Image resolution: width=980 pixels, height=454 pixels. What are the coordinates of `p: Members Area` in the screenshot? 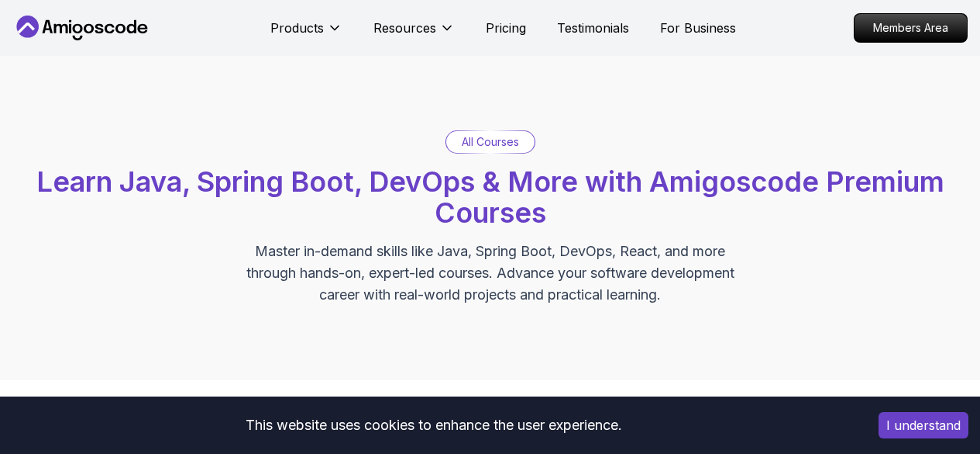 It's located at (910, 28).